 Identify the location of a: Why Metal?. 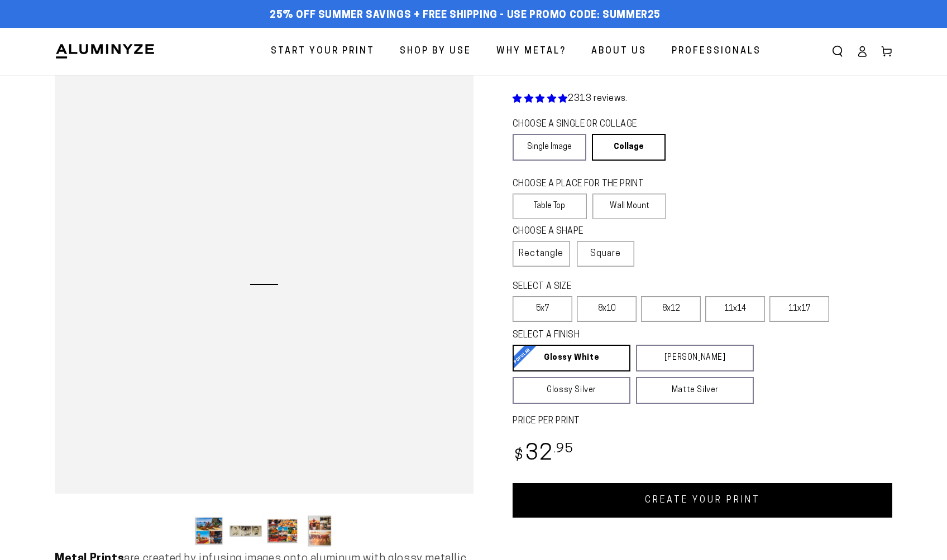
(531, 51).